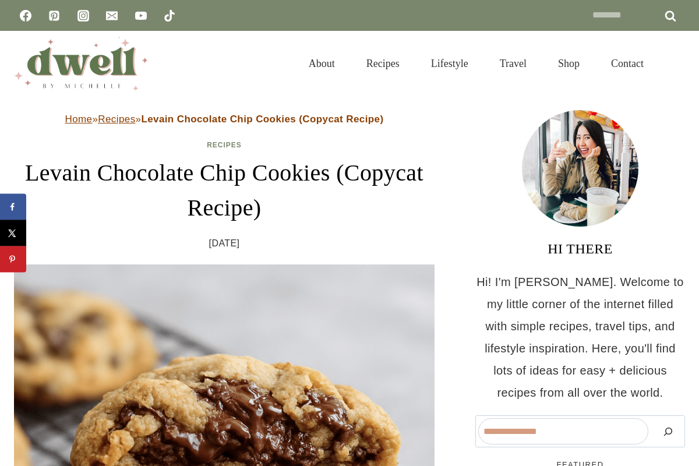 The image size is (699, 466). What do you see at coordinates (322, 64) in the screenshot?
I see `a: About` at bounding box center [322, 64].